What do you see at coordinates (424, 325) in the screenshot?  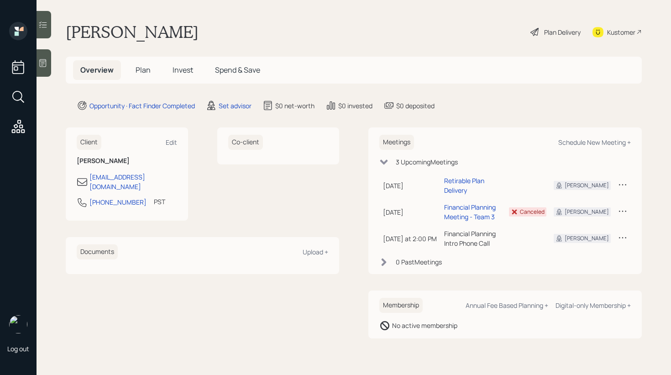 I see `div: No active membership` at bounding box center [424, 325].